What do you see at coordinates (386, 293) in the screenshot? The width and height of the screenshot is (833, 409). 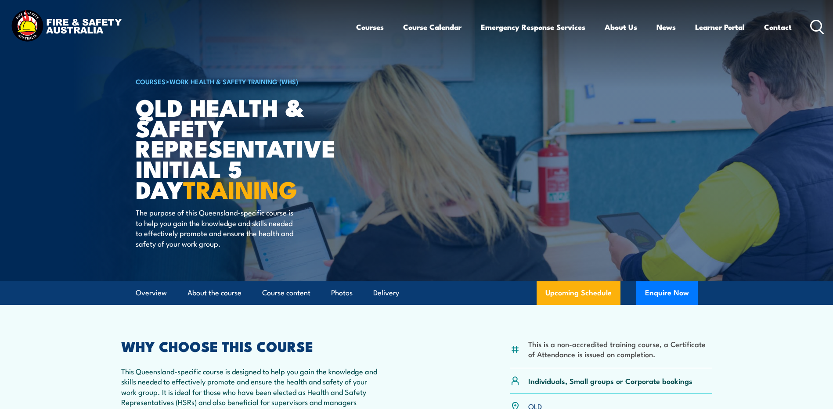 I see `a: Delivery` at bounding box center [386, 293].